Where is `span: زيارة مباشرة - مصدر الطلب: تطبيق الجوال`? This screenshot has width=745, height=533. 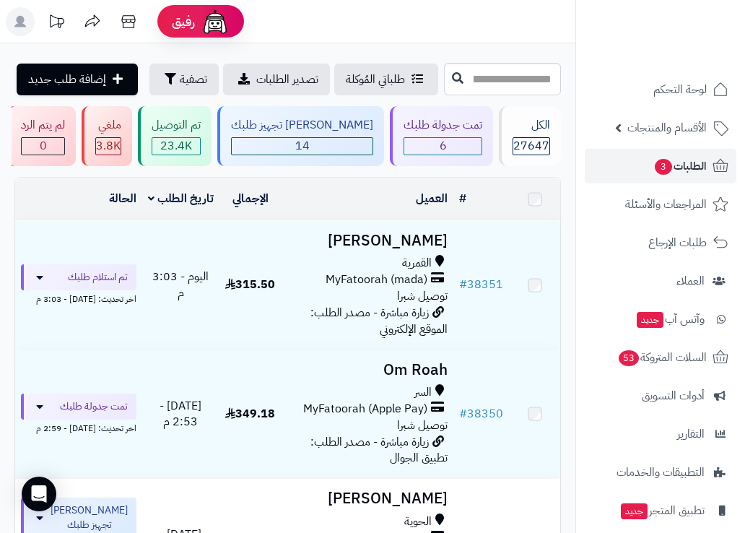
span: زيارة مباشرة - مصدر الطلب: تطبيق الجوال is located at coordinates (379, 450).